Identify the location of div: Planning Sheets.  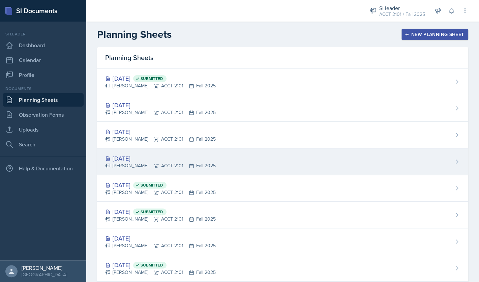
(283, 58).